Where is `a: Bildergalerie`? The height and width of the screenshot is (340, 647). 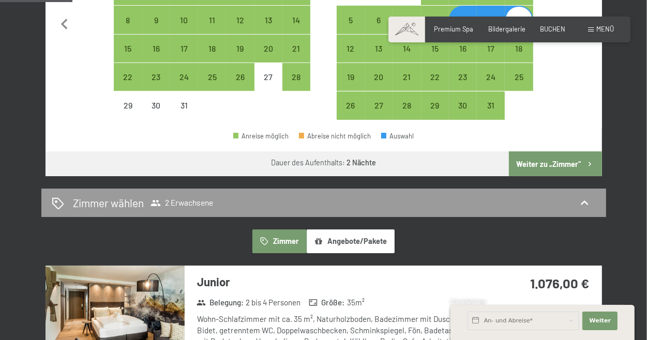 a: Bildergalerie is located at coordinates (507, 29).